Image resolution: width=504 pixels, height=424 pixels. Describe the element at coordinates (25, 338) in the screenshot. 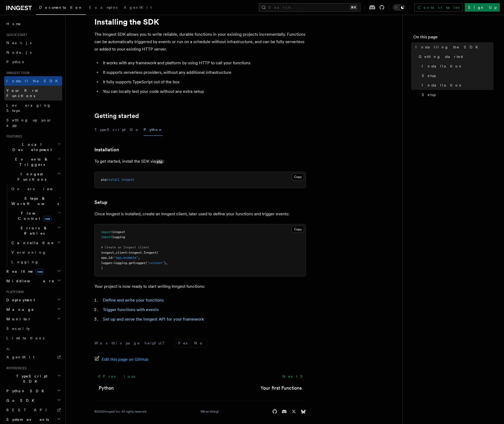

I see `span: Limitations` at that location.